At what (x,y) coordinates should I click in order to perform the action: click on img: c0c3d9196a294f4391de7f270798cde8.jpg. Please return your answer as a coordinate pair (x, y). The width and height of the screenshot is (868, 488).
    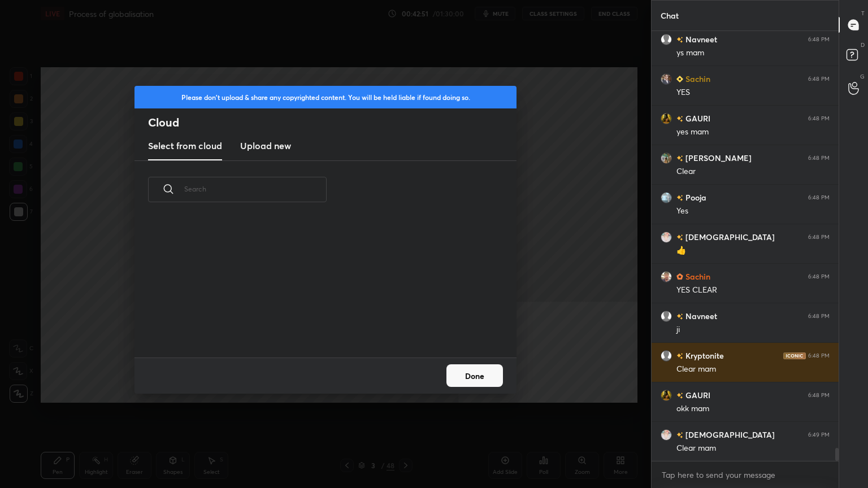
    Looking at the image, I should click on (666, 277).